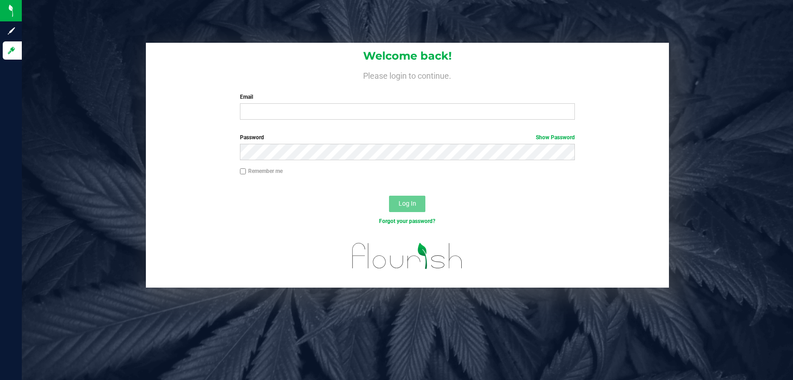 The height and width of the screenshot is (380, 793). What do you see at coordinates (252, 137) in the screenshot?
I see `span: Password` at bounding box center [252, 137].